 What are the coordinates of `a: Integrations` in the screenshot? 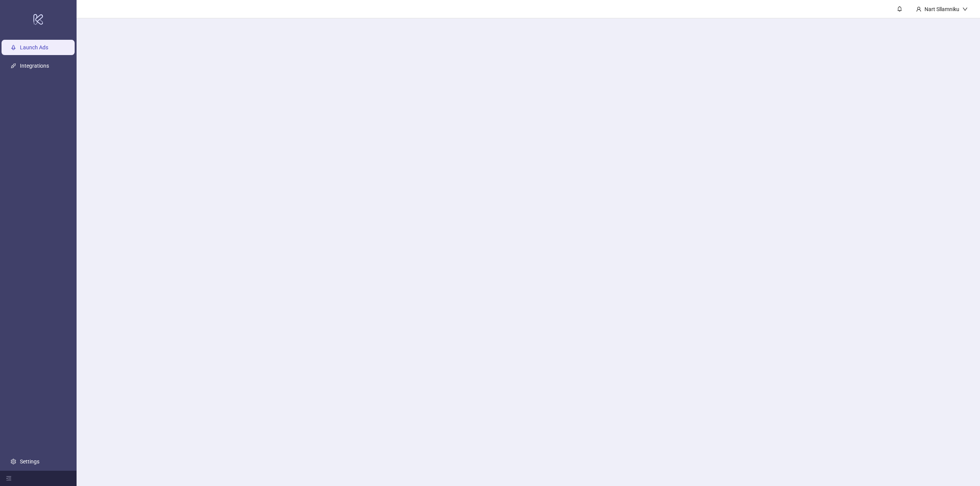 It's located at (34, 65).